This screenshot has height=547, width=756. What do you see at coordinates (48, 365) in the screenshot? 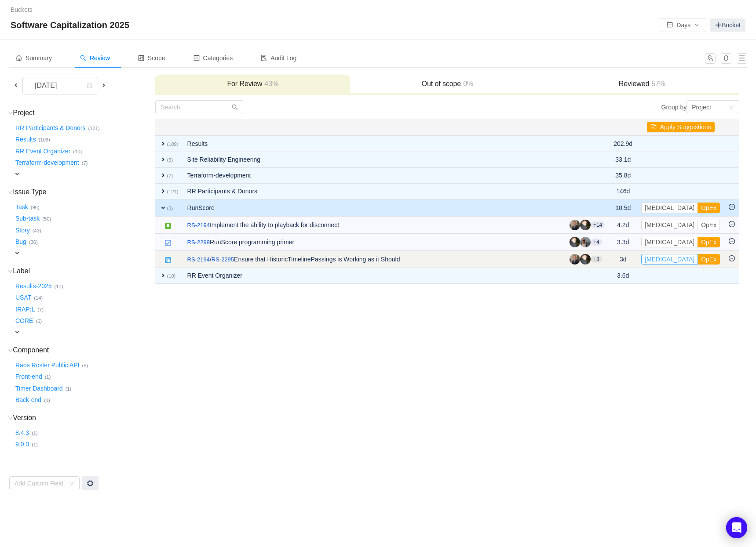
I see `button: Race Roster Public API` at bounding box center [48, 365].